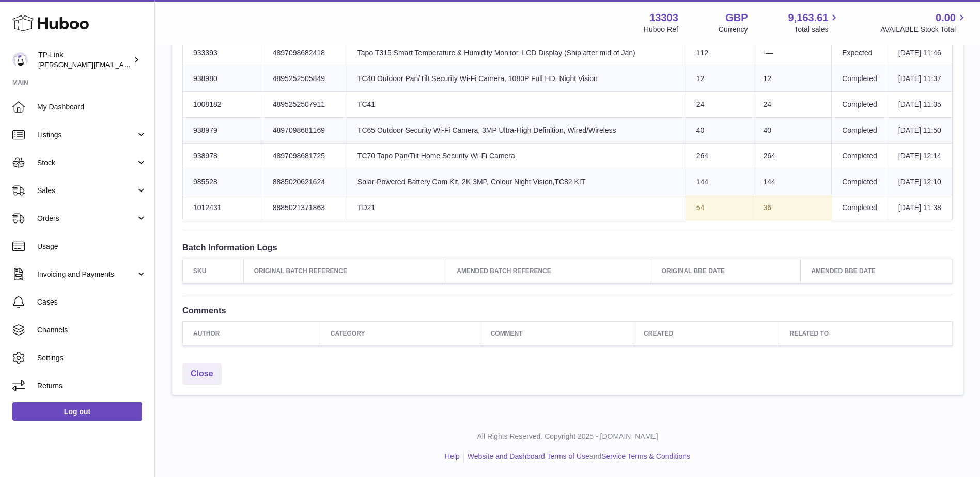  What do you see at coordinates (304, 105) in the screenshot?
I see `td: 4895252507911` at bounding box center [304, 105].